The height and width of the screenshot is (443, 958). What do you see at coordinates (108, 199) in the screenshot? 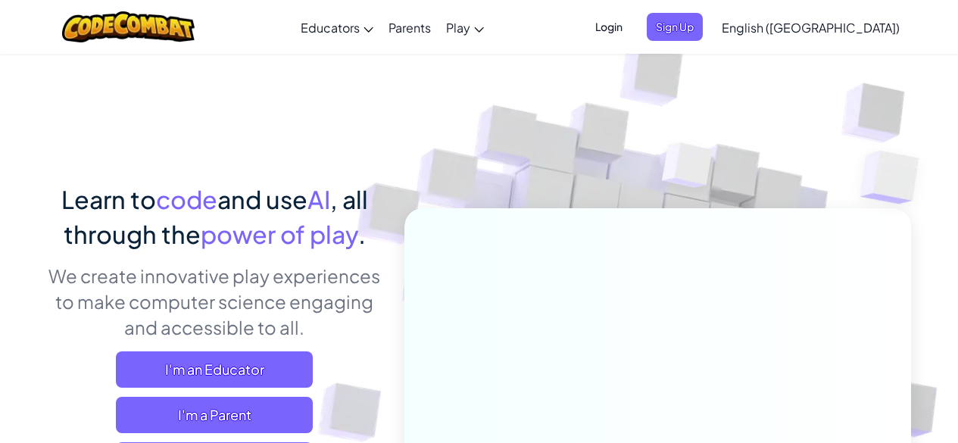
I see `span: Learn to` at bounding box center [108, 199].